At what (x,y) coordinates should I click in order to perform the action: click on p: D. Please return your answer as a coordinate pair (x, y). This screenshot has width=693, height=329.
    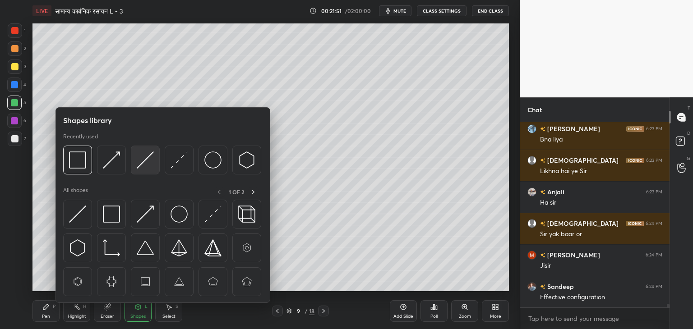
    Looking at the image, I should click on (688, 133).